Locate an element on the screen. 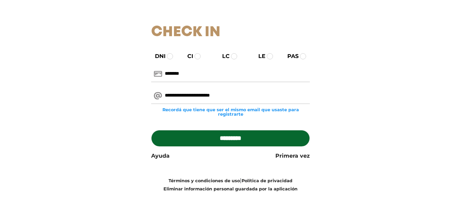 The height and width of the screenshot is (216, 461). a: Eliminar información personal guardada por la aplicación is located at coordinates (230, 189).